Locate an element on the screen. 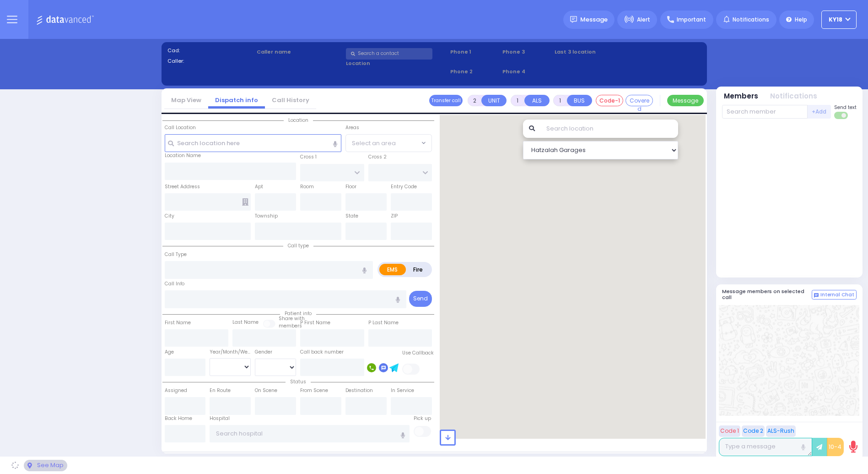 This screenshot has height=474, width=868. button: ALS-Rush is located at coordinates (781, 430).